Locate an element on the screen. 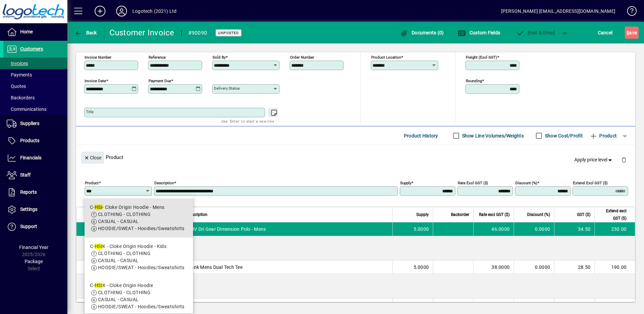 The width and height of the screenshot is (644, 314). span: Backorder is located at coordinates (460, 215).